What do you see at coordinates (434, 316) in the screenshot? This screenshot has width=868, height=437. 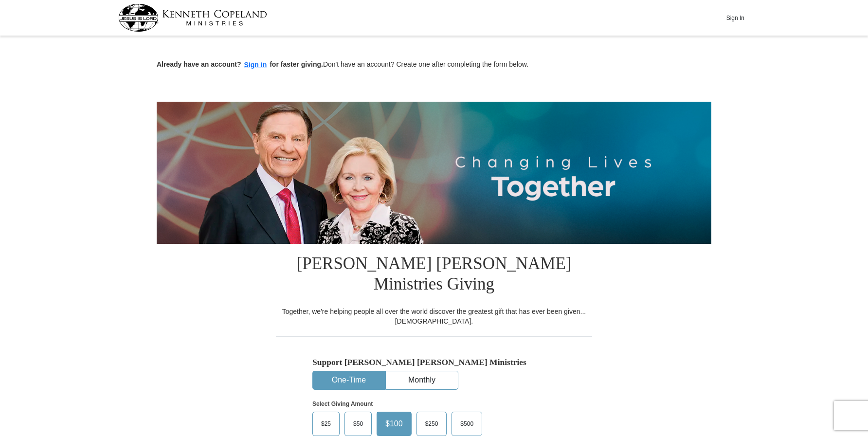 I see `div: Together, we're helping people all over the world discover the greatest gift that has ever been g...` at bounding box center [434, 316].